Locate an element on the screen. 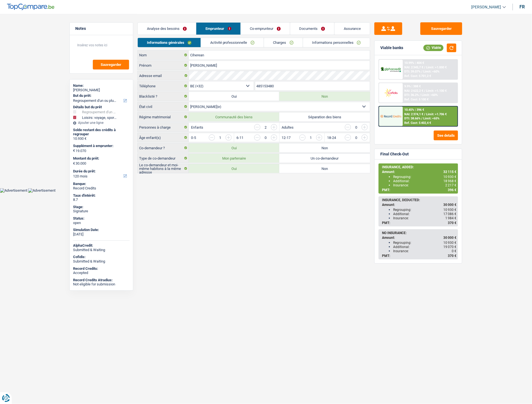  div: Final Check-Out is located at coordinates (395, 154).